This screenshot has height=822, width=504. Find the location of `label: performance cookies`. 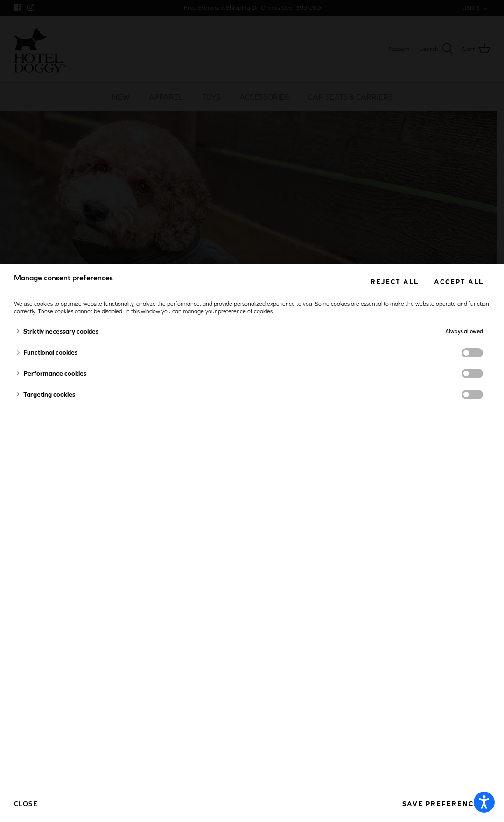

label: performance cookies is located at coordinates (472, 373).